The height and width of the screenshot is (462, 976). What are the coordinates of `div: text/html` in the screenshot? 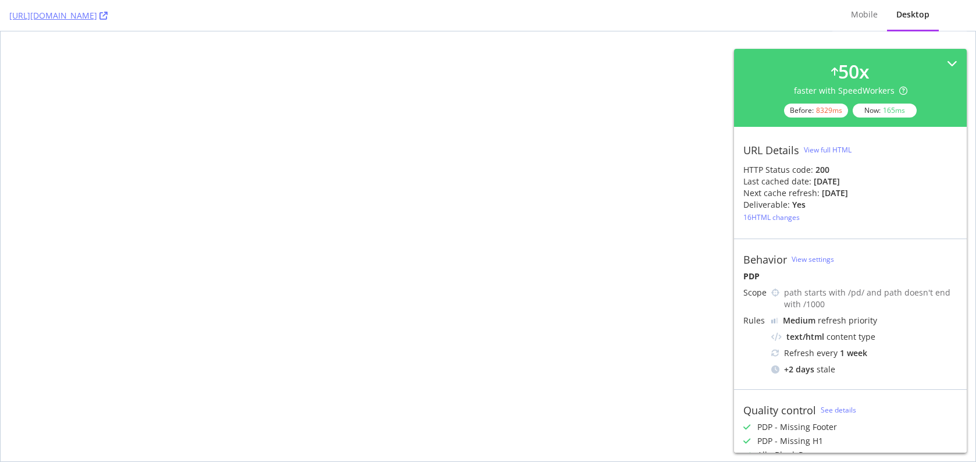 It's located at (805, 337).